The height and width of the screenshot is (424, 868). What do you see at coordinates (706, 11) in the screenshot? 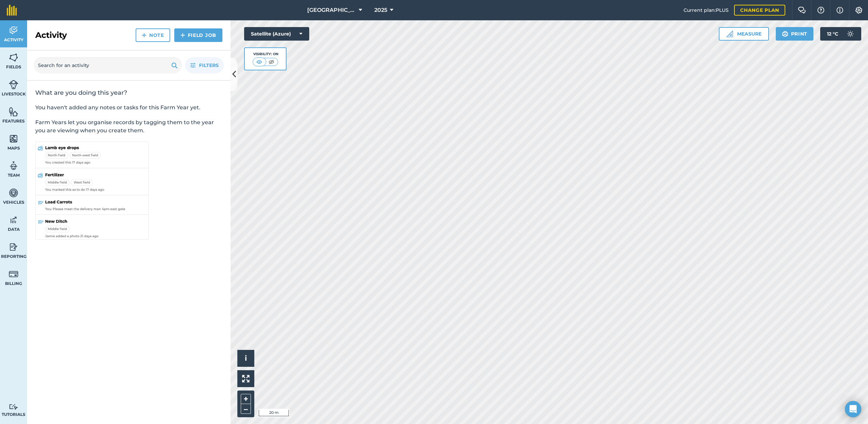
I see `span: Current plan : PLUS` at bounding box center [706, 11].